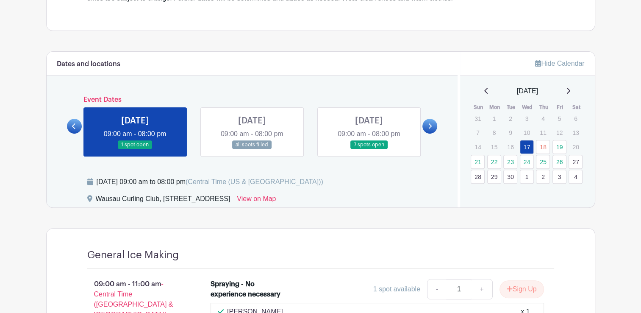 The image size is (641, 313). Describe the element at coordinates (494, 132) in the screenshot. I see `p: 8` at that location.